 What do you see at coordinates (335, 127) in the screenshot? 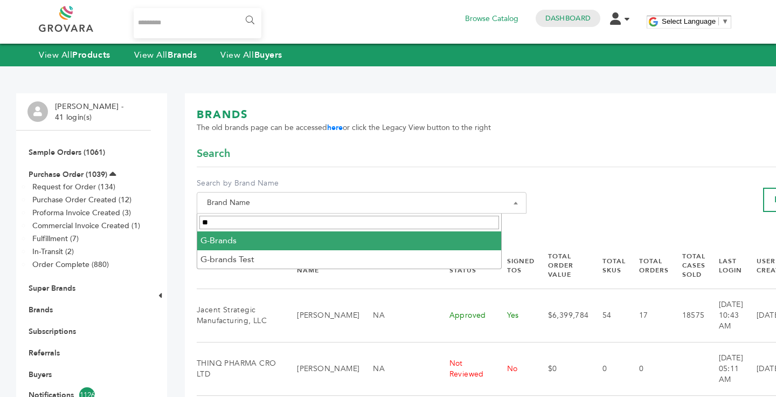
I see `a: here` at bounding box center [335, 127].